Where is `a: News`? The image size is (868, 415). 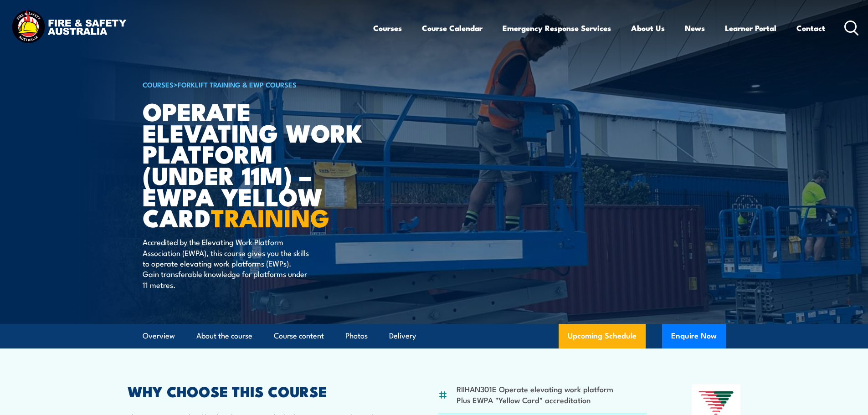 a: News is located at coordinates (695, 28).